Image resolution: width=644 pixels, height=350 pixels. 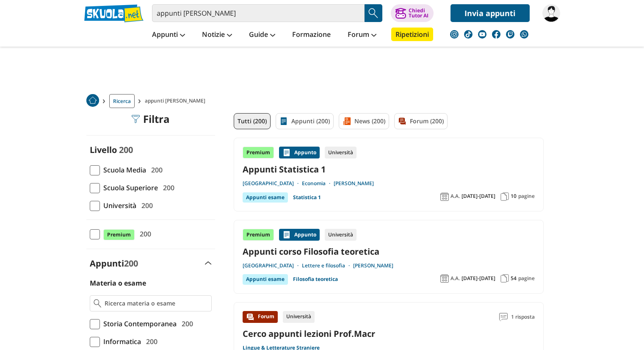 I want to click on span: 1 risposta, so click(x=523, y=317).